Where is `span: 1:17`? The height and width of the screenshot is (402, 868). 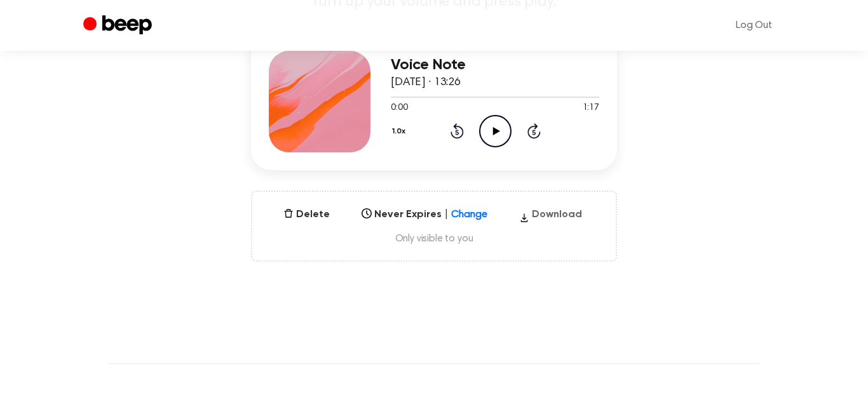 span: 1:17 is located at coordinates (592, 108).